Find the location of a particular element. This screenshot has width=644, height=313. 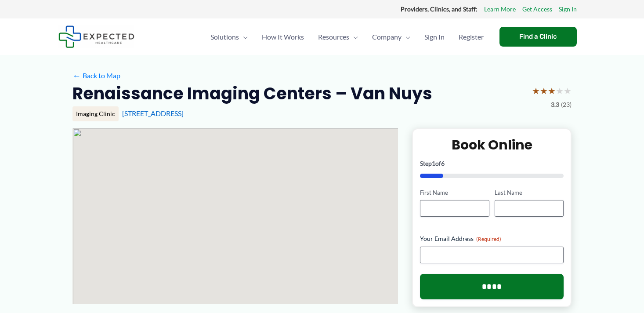

p: Step of is located at coordinates (492, 164).